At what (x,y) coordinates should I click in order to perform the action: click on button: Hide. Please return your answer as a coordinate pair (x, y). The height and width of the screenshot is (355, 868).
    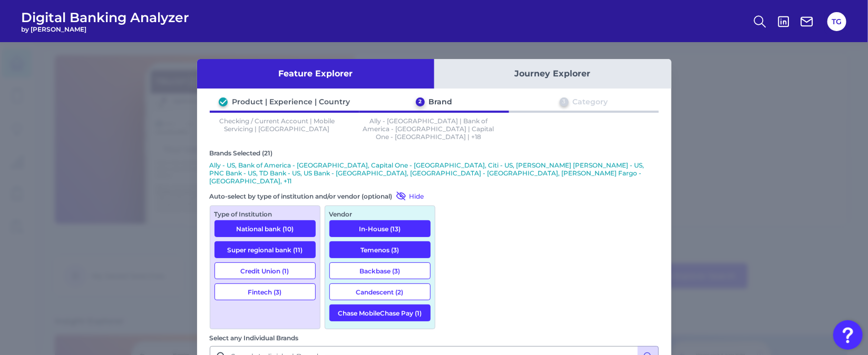
    Looking at the image, I should click on (408, 196).